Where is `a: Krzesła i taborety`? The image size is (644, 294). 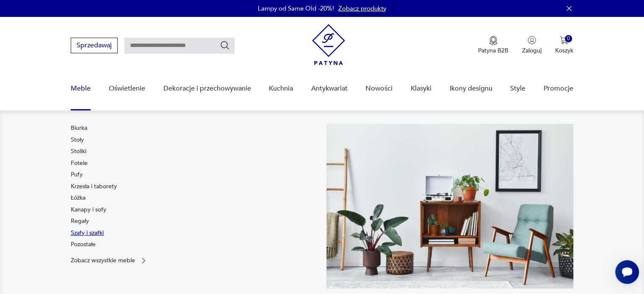 a: Krzesła i taborety is located at coordinates (93, 187).